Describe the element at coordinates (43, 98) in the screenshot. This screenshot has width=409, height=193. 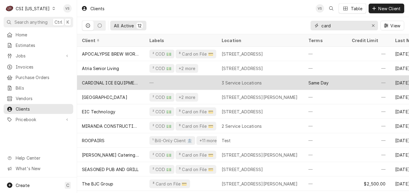
I see `span: Vendors` at that location.